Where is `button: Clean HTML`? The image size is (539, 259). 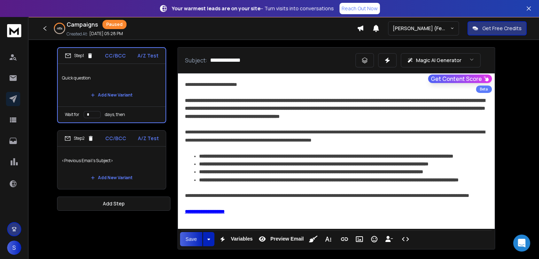
button: Clean HTML is located at coordinates (314, 239).